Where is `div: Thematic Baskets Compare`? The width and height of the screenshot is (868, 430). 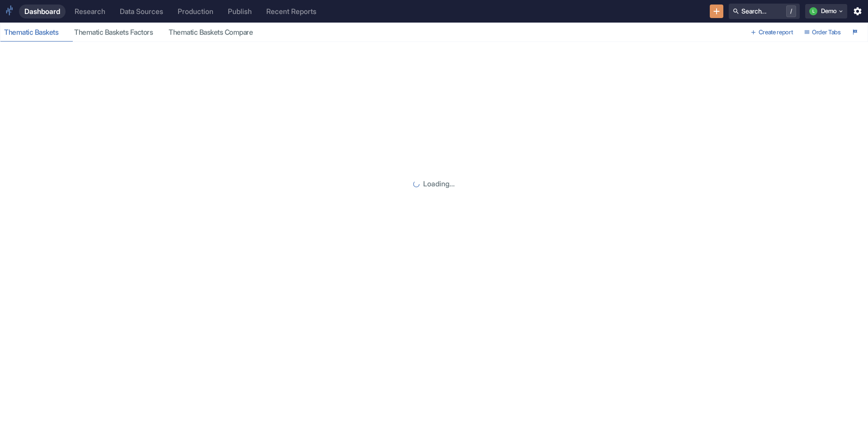 div: Thematic Baskets Compare is located at coordinates (215, 33).